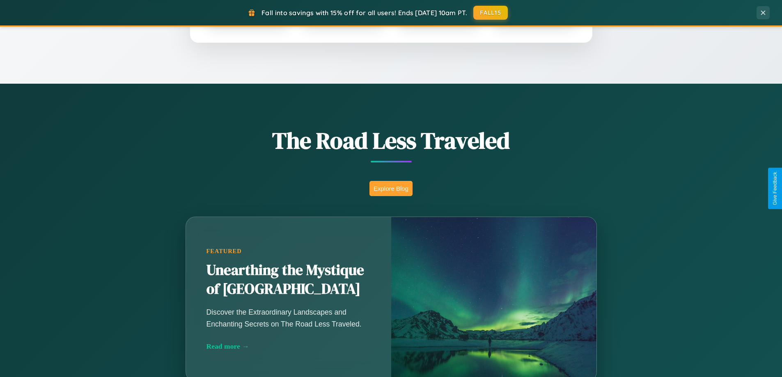 This screenshot has width=782, height=377. I want to click on div: Give Feedback, so click(775, 188).